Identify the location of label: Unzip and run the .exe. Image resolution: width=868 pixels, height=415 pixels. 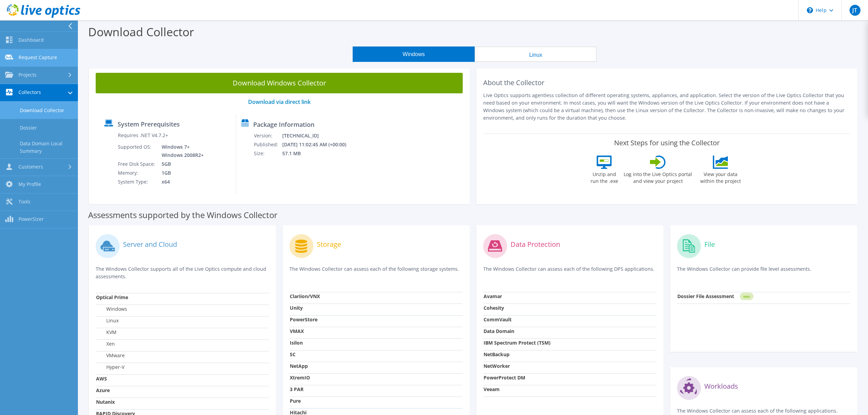
(604, 177).